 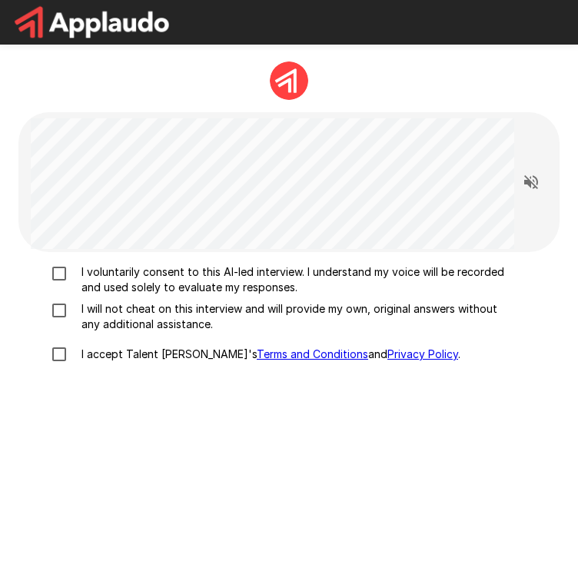 What do you see at coordinates (289, 81) in the screenshot?
I see `img: applaudo_avatar.png` at bounding box center [289, 81].